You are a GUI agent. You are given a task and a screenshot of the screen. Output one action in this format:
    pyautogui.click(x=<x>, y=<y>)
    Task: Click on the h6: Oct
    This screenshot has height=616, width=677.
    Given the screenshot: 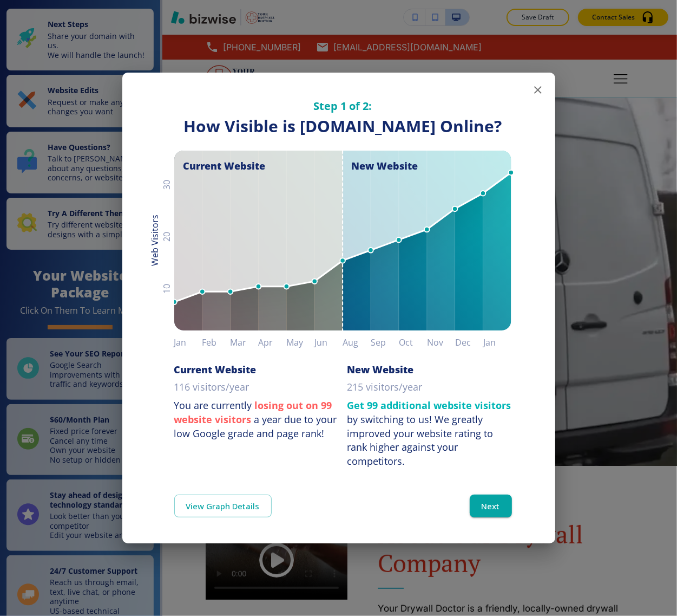 What is the action you would take?
    pyautogui.click(x=414, y=343)
    